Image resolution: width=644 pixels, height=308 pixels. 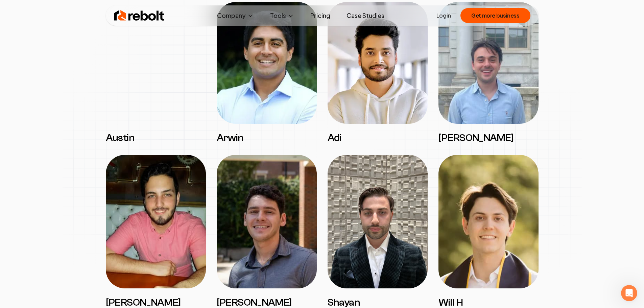 I want to click on img: Anthony, so click(x=488, y=63).